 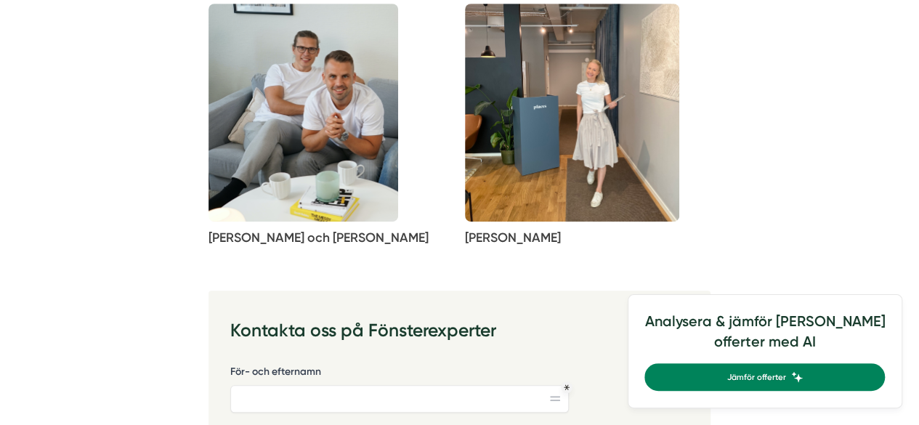 I want to click on label: För- och efternamn, so click(x=399, y=373).